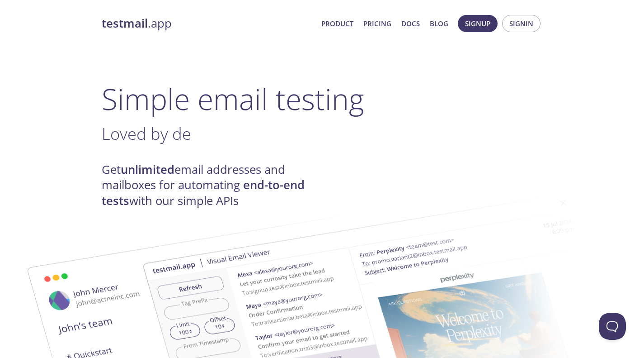 This screenshot has height=358, width=644. Describe the element at coordinates (203, 193) in the screenshot. I see `strong: end-to-end tests` at that location.